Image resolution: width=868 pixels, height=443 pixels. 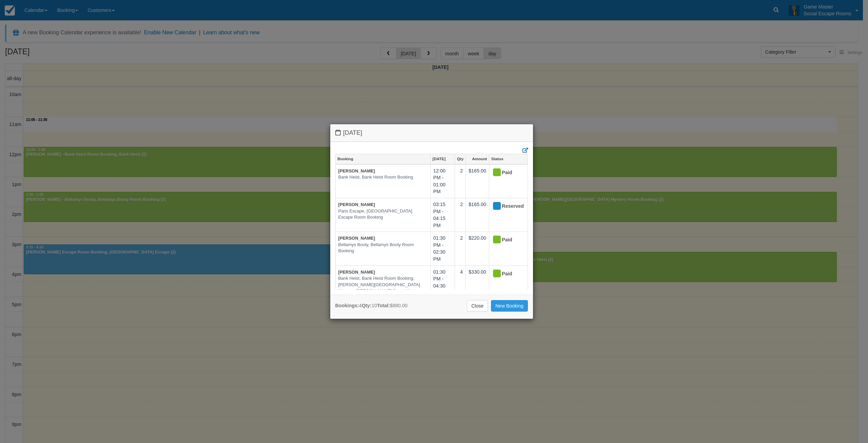 I want to click on div: 4 10 $880.00, so click(x=371, y=305).